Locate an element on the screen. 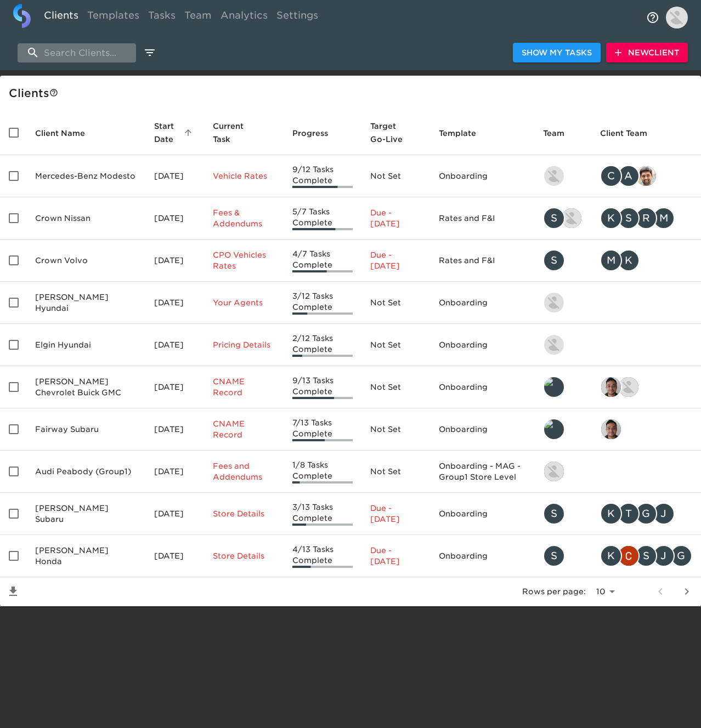  button: Show My Tasks is located at coordinates (557, 53).